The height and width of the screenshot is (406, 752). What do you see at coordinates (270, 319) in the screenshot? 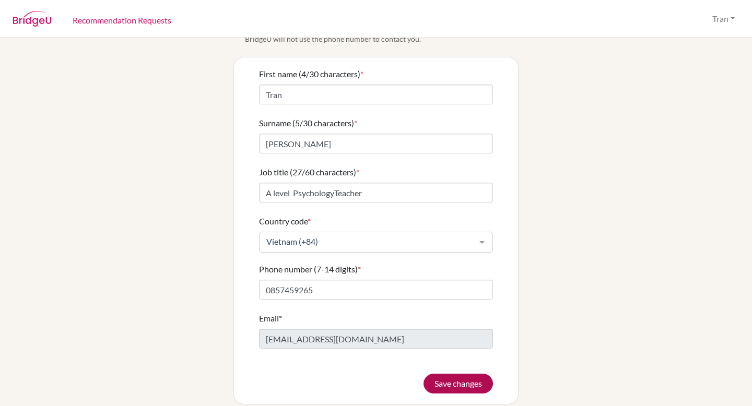
I see `label: Email*` at bounding box center [270, 319].